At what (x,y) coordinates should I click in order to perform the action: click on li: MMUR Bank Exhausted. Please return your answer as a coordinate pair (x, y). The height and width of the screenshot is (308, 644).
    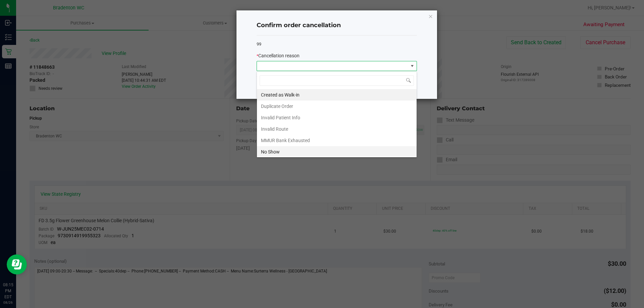
    Looking at the image, I should click on (337, 140).